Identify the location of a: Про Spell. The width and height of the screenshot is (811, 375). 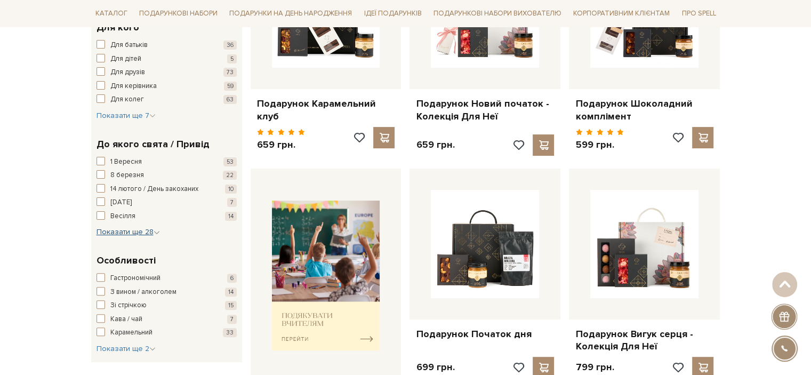
(699, 13).